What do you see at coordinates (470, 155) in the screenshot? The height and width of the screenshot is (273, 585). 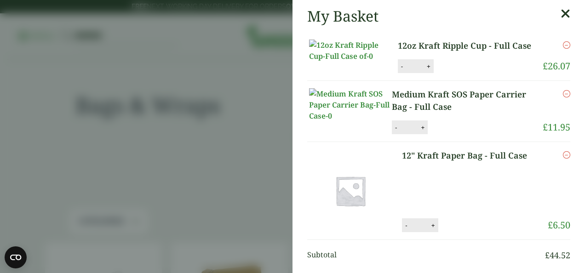 I see `a: 12" Kraft Paper Bag - Full Case` at bounding box center [470, 155].